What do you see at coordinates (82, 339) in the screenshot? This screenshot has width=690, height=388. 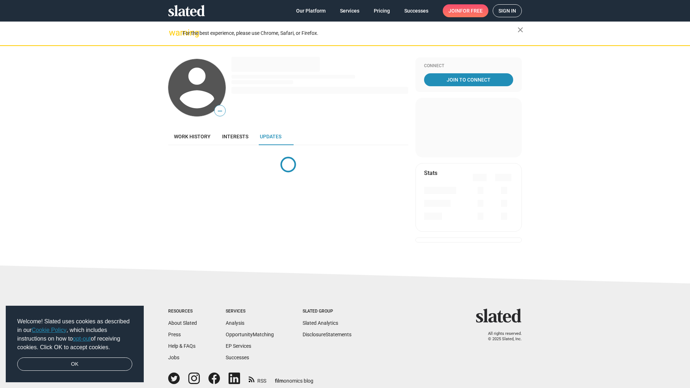 I see `a: opt-out` at bounding box center [82, 339].